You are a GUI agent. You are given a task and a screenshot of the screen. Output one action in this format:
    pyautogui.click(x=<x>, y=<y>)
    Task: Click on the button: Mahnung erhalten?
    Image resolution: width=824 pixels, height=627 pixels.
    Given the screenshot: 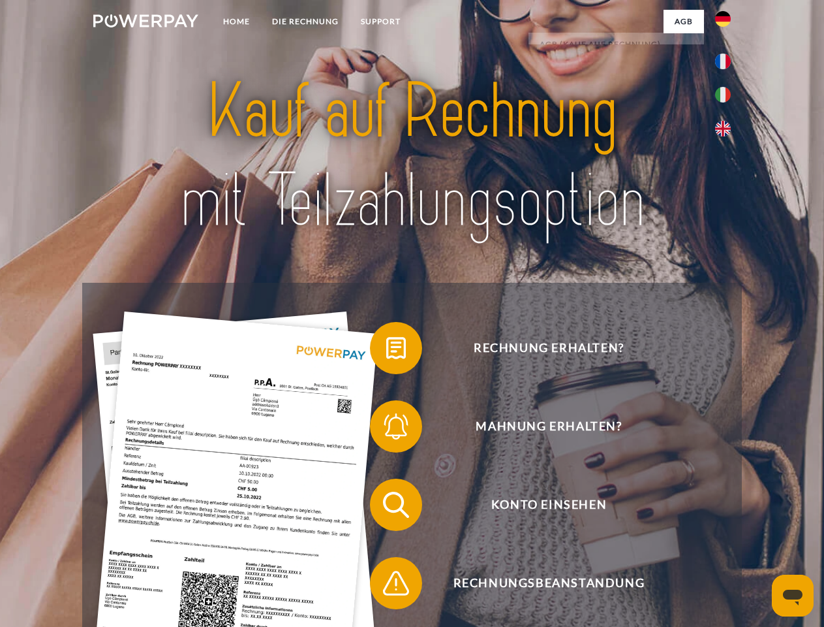 What is the action you would take?
    pyautogui.click(x=540, y=426)
    